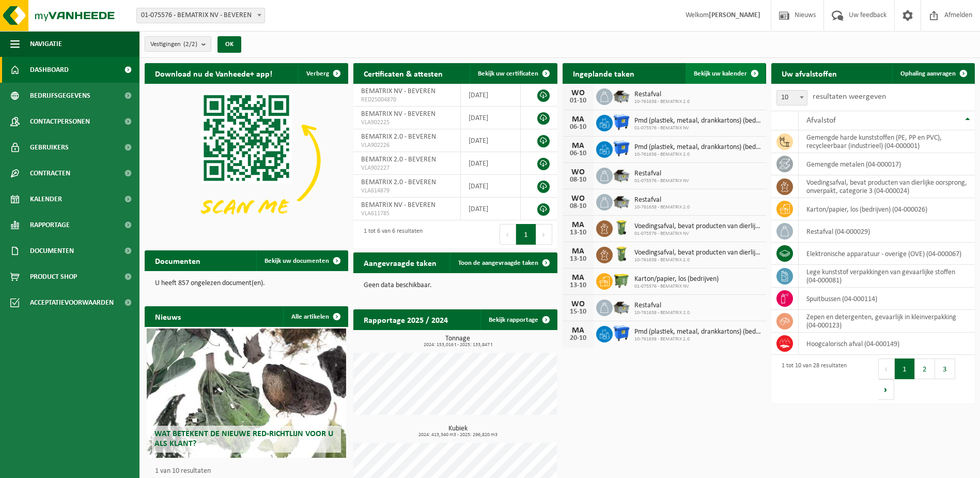 This screenshot has height=478, width=980. Describe the element at coordinates (60, 96) in the screenshot. I see `span: Bedrijfsgegevens` at that location.